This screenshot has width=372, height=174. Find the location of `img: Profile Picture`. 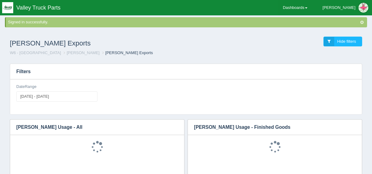

img: Profile Picture is located at coordinates (363, 8).